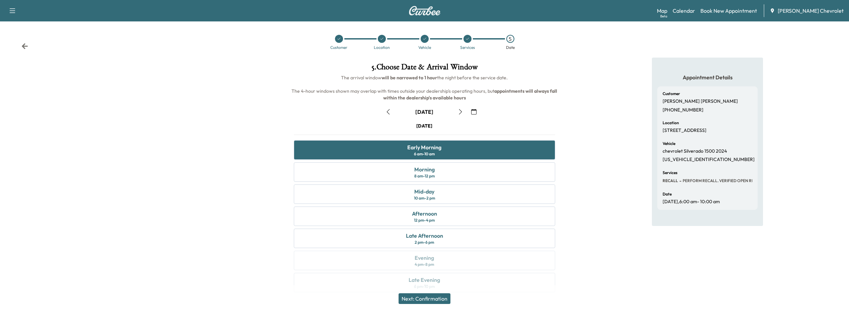 The height and width of the screenshot is (312, 849). I want to click on div: 8 am - 12 pm, so click(425, 176).